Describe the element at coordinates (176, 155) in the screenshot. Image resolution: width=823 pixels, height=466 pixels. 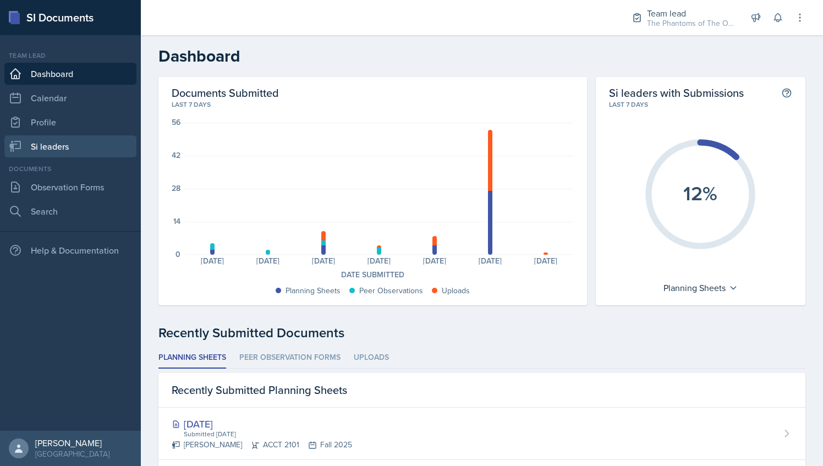
I see `div: 42` at that location.